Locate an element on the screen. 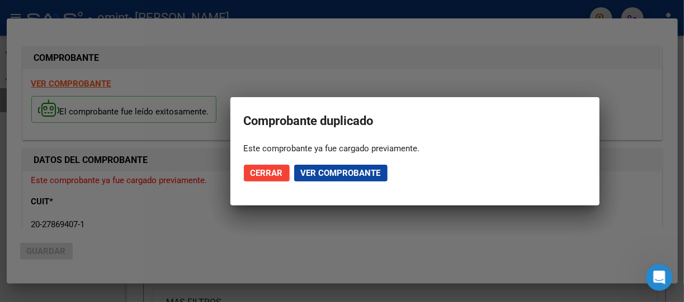  button: Cerrar is located at coordinates (267, 173).